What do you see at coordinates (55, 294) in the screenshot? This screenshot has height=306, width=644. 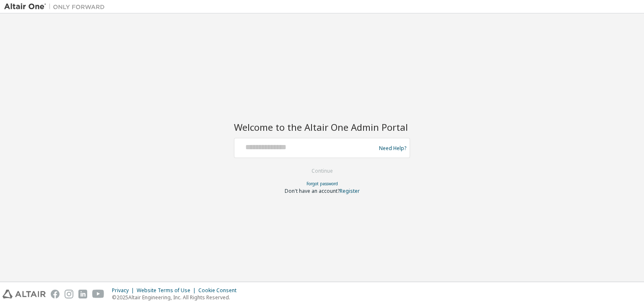 I see `img: facebook.svg` at bounding box center [55, 294].